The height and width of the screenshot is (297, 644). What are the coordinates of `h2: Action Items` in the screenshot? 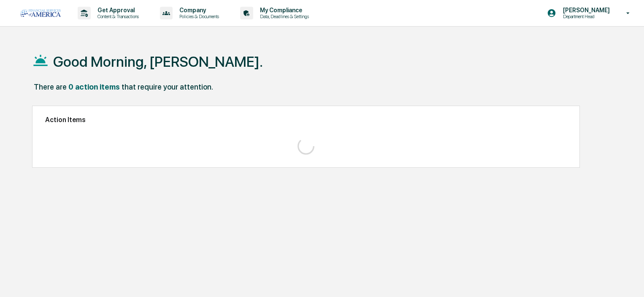 It's located at (306, 120).